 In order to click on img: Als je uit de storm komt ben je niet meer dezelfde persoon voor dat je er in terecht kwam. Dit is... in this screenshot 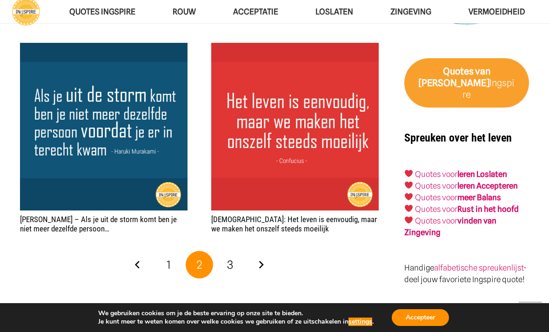, I will do `click(104, 127)`.